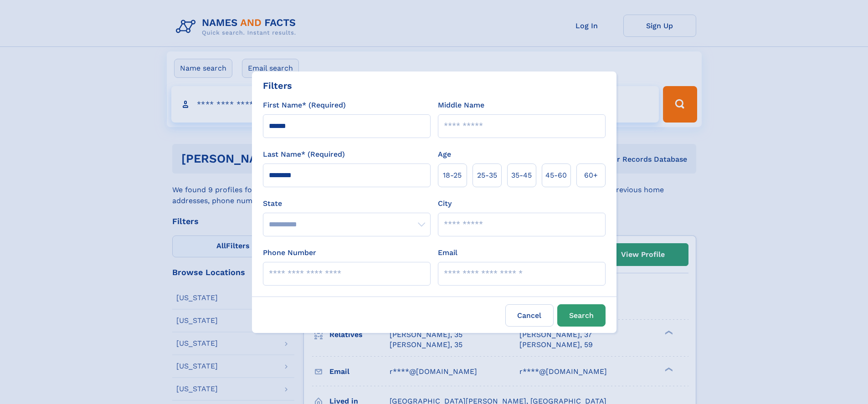 This screenshot has height=404, width=868. Describe the element at coordinates (289, 253) in the screenshot. I see `label: Phone Number` at that location.